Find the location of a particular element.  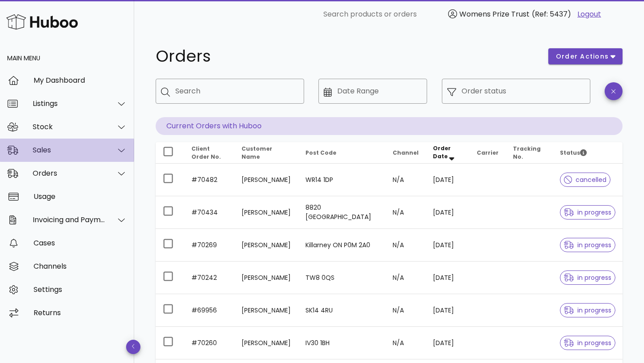

th: Order Date: Sorted descending. Activate to remove sorting. is located at coordinates (448, 153).